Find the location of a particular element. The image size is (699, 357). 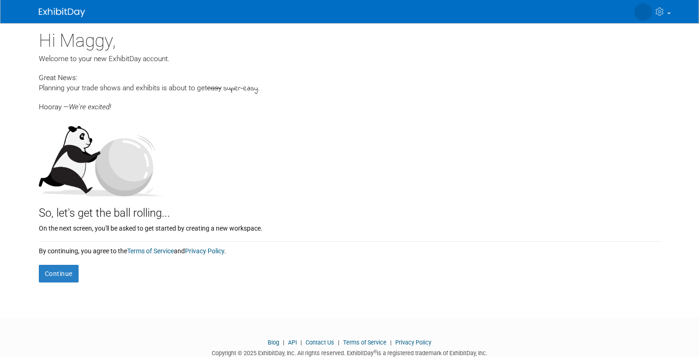

div: On the next screen, you'll be asked to get started by creating a new workspace. is located at coordinates (350, 227).